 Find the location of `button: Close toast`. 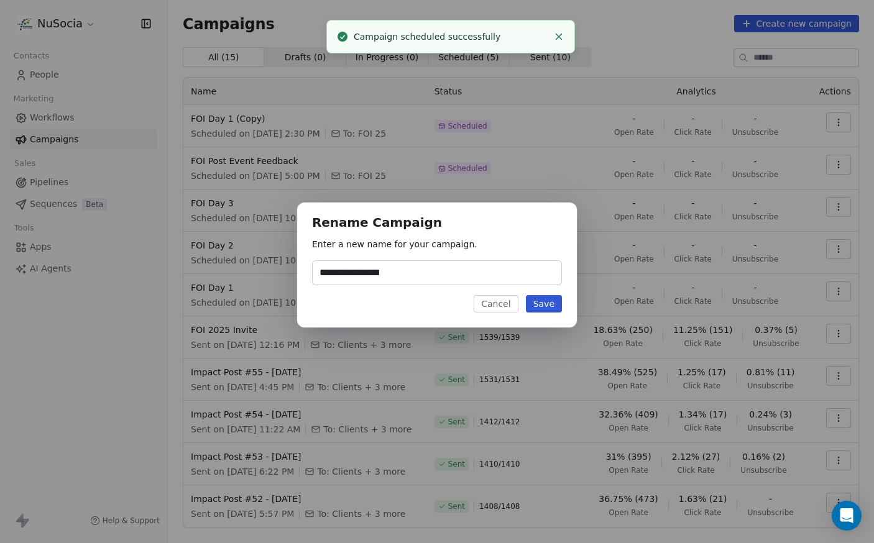

button: Close toast is located at coordinates (559, 37).